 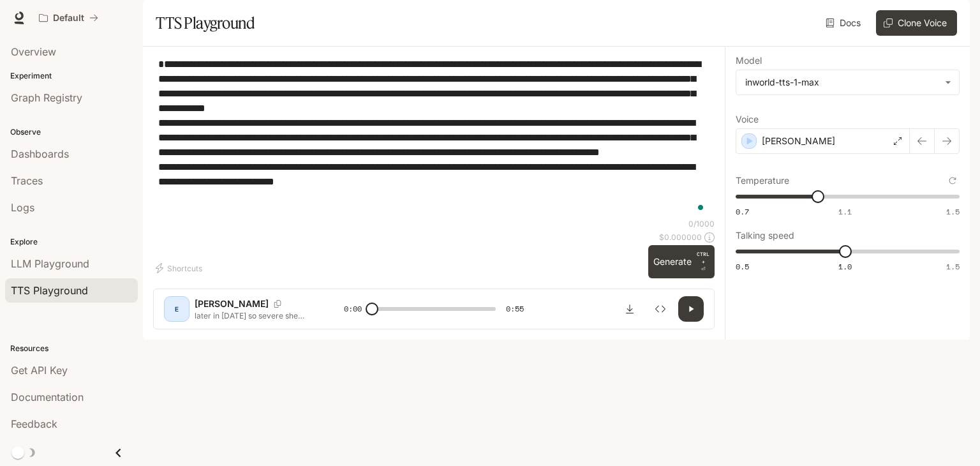 What do you see at coordinates (434, 137) in the screenshot?
I see `textarea: To enrich screen reader interactions, please activate Accessibility in Grammarly extension settings` at bounding box center [434, 137].